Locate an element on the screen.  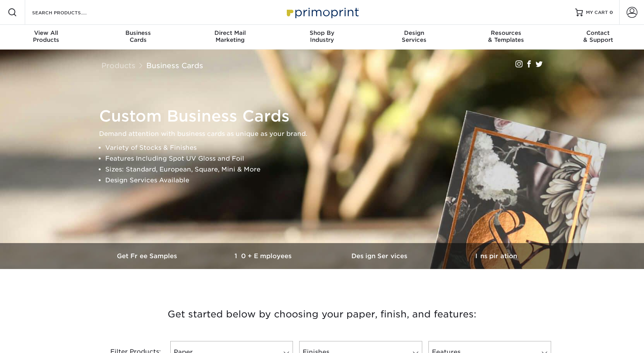
h3: 10+ Employees is located at coordinates (264, 256).